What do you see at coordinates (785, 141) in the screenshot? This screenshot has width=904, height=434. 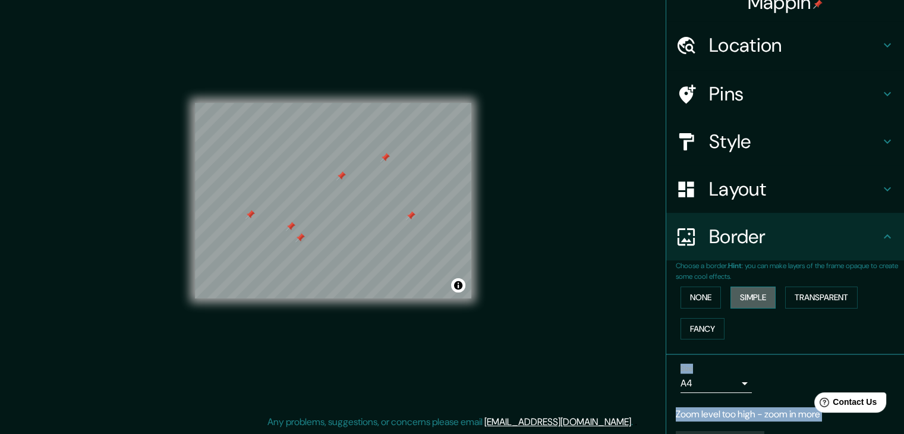 I see `div: Style` at bounding box center [785, 141].